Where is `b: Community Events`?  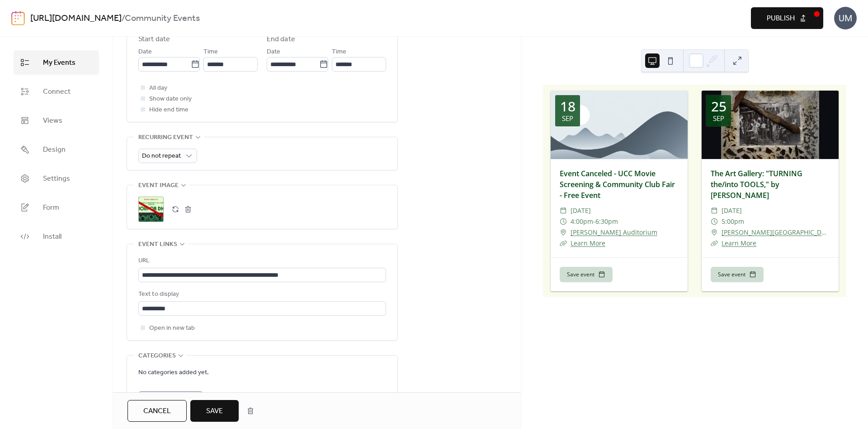
b: Community Events is located at coordinates (162, 19).